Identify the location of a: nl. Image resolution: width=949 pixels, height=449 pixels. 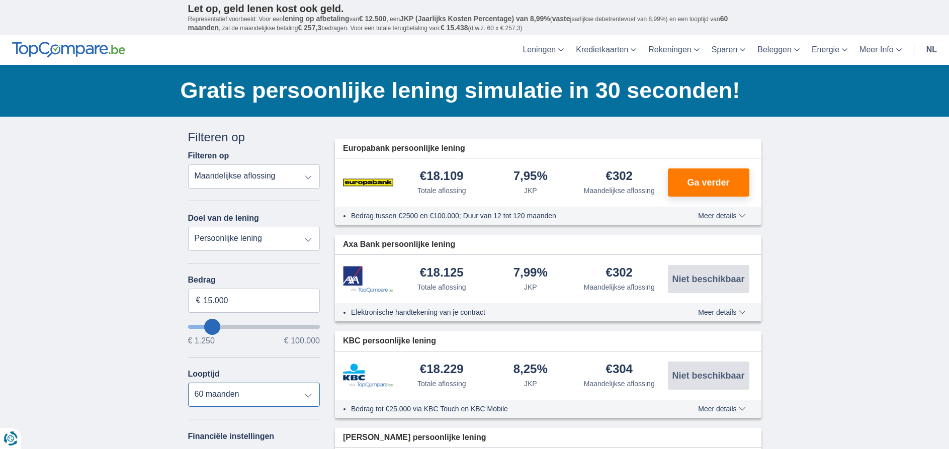
(931, 50).